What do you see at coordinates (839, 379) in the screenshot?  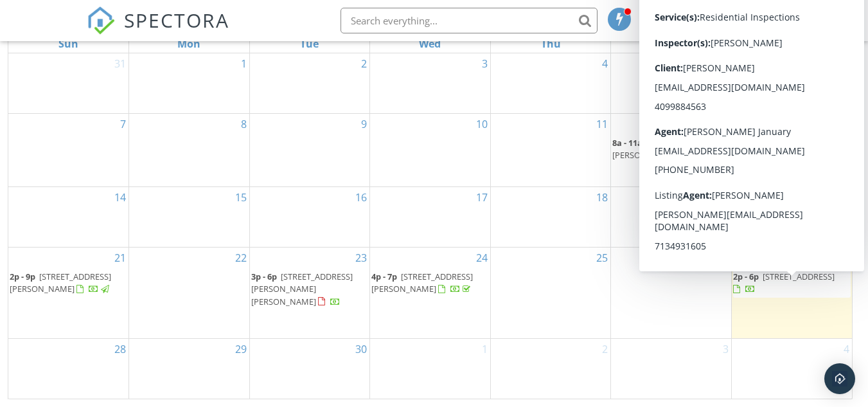 I see `div: Open Intercom Messenger` at bounding box center [839, 379].